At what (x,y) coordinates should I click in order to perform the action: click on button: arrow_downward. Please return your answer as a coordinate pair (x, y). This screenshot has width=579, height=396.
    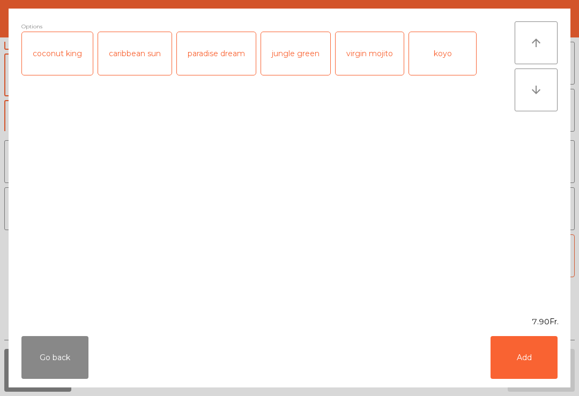
    Looking at the image, I should click on (536, 90).